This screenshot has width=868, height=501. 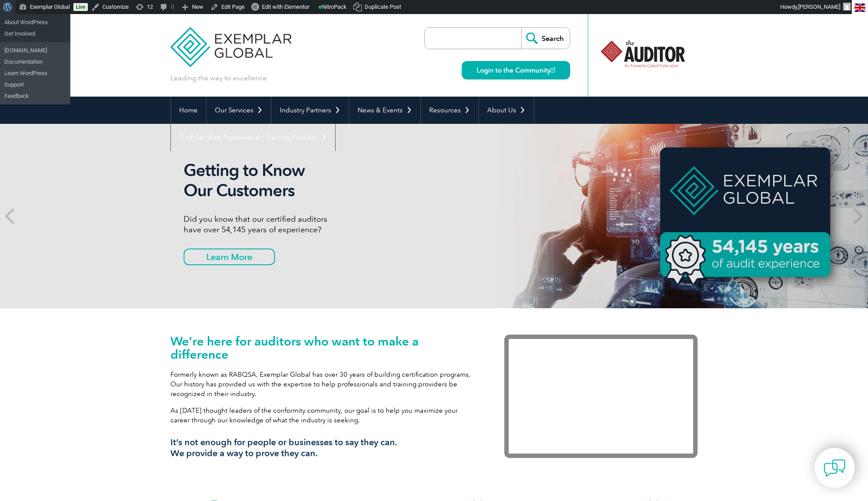 What do you see at coordinates (348, 224) in the screenshot?
I see `p: Did you know that our certified auditors have over 54,145 years of experience?` at bounding box center [348, 224].